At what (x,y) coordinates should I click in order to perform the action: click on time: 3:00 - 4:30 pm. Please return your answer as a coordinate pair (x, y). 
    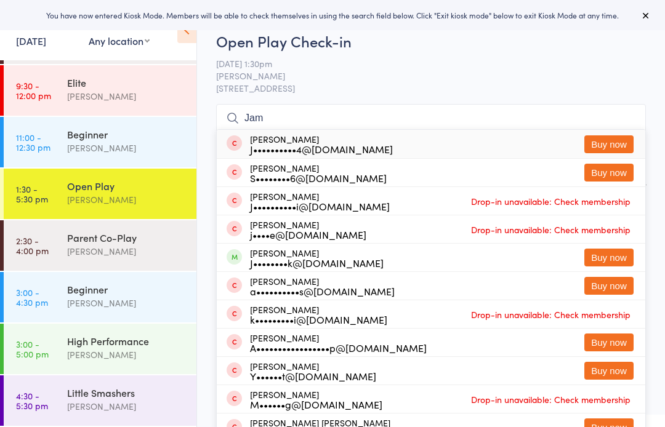
    Looking at the image, I should click on (32, 298).